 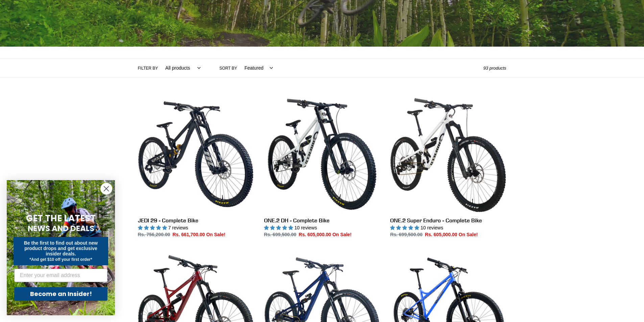 What do you see at coordinates (106, 189) in the screenshot?
I see `button: Close dialog` at bounding box center [106, 189].